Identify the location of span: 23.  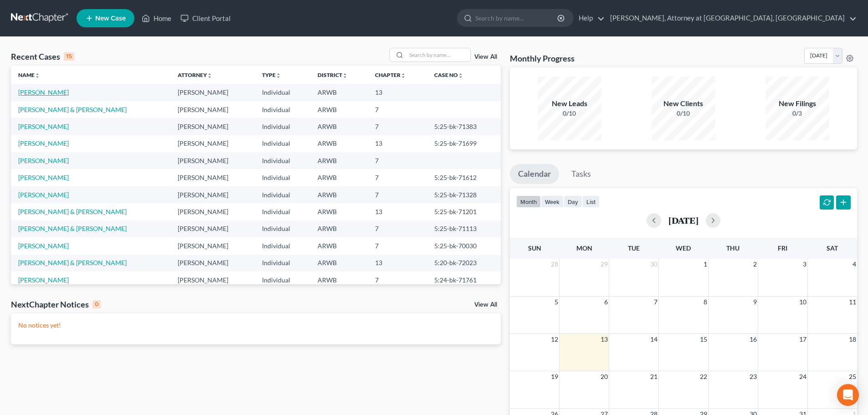
(753, 376).